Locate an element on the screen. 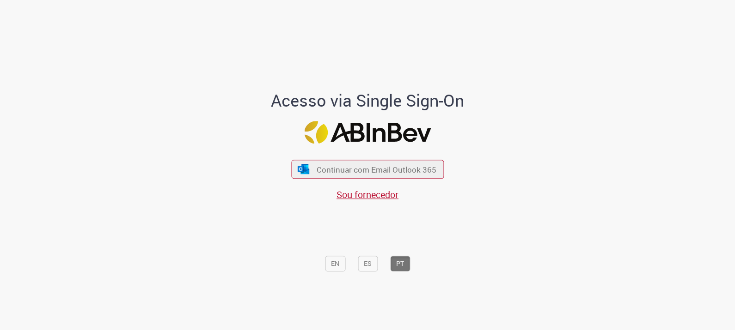 This screenshot has width=735, height=330. span: Continuar com Email Outlook 365 is located at coordinates (376, 169).